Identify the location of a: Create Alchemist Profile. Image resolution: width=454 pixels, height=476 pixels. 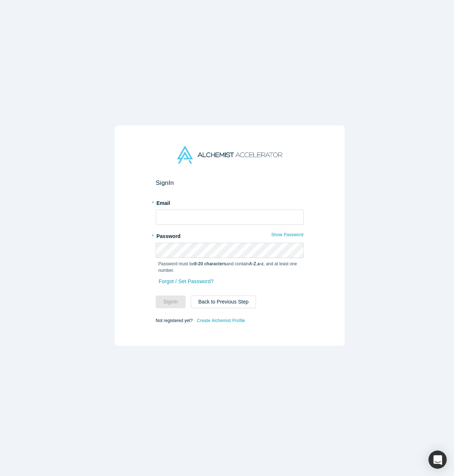
(221, 320).